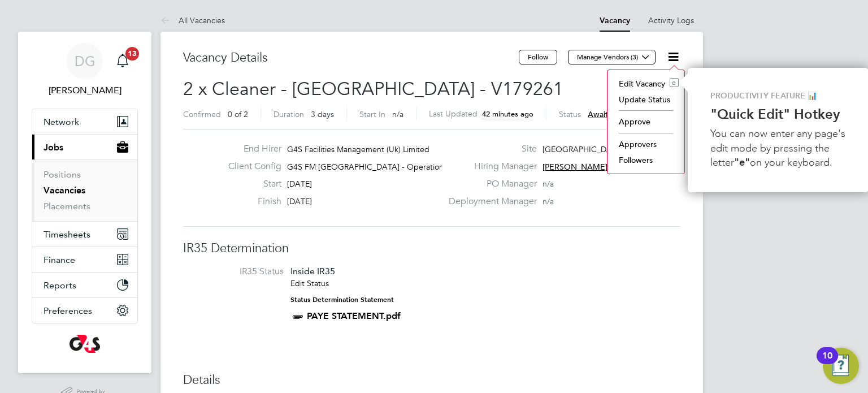 The height and width of the screenshot is (393, 868). What do you see at coordinates (432, 380) in the screenshot?
I see `h3: Details` at bounding box center [432, 380].